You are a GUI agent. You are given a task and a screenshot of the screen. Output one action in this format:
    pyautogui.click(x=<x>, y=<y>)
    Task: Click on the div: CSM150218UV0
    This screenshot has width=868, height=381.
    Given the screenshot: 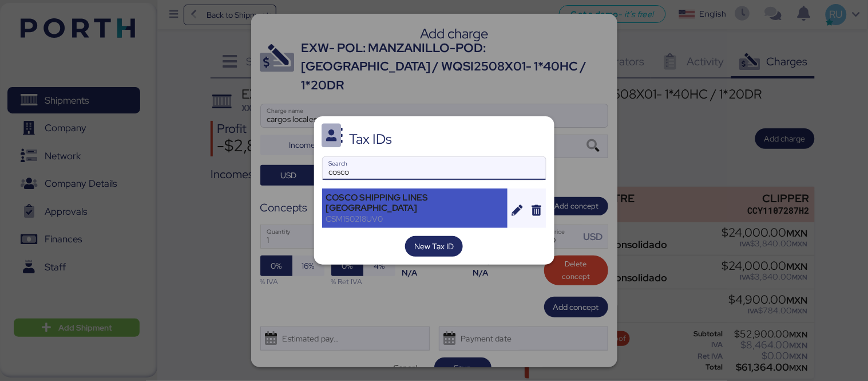 What is the action you would take?
    pyautogui.click(x=414, y=219)
    